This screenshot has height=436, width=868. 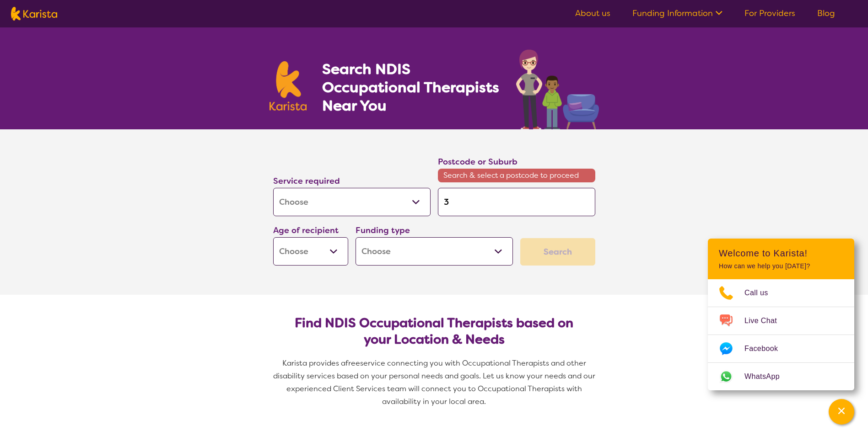 What do you see at coordinates (842, 412) in the screenshot?
I see `button: Channel Menu` at bounding box center [842, 412].